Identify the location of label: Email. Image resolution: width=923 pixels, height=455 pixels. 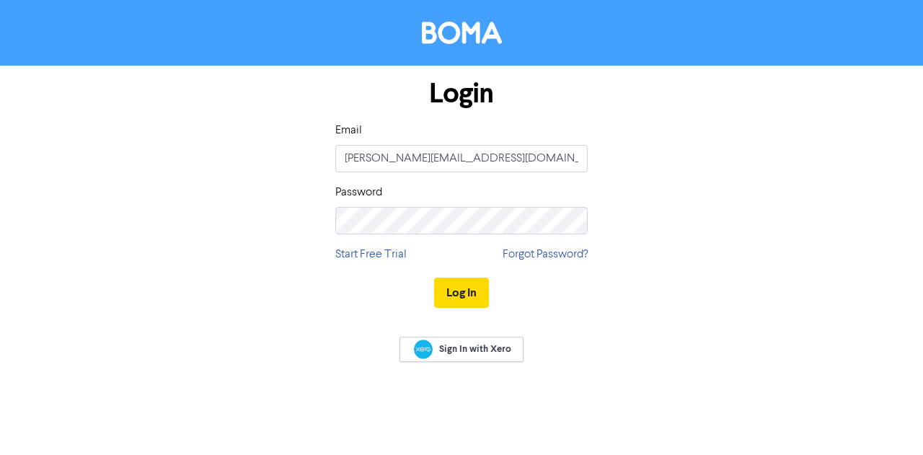
(348, 131).